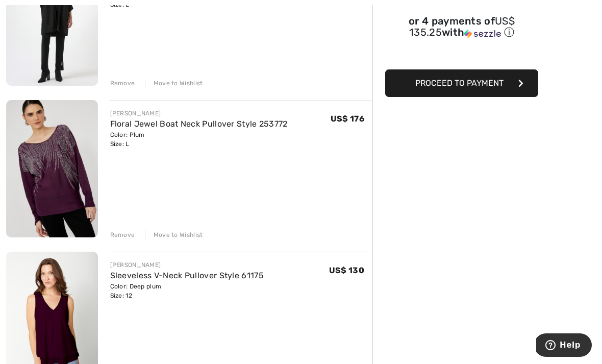 The width and height of the screenshot is (602, 364). What do you see at coordinates (462, 30) in the screenshot?
I see `div: or 4 payments ofUS$ 135.25withSezzle Click to learn more about Sezzle` at bounding box center [462, 30].